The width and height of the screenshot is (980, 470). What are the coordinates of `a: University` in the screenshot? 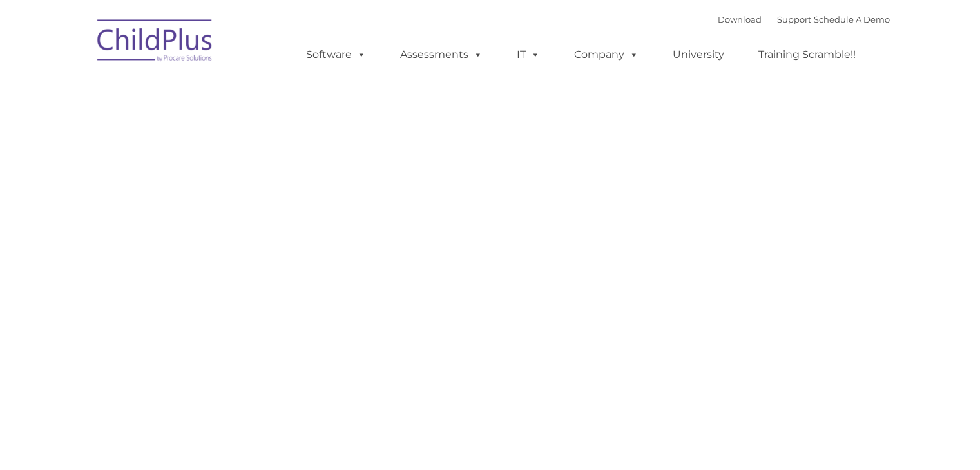 It's located at (698, 54).